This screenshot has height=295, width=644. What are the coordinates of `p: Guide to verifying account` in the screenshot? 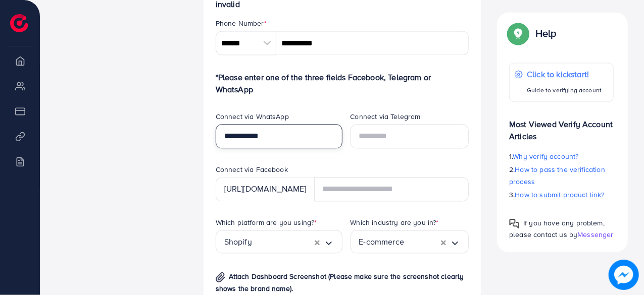 It's located at (564, 90).